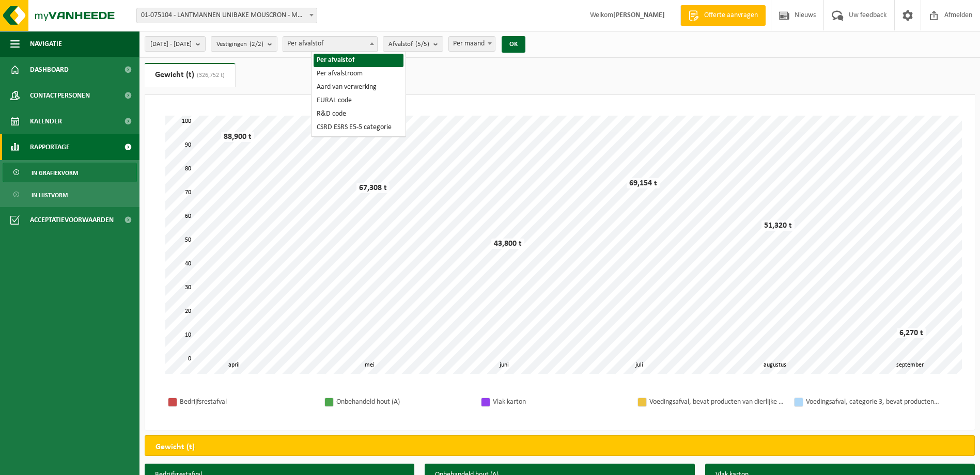 Image resolution: width=980 pixels, height=475 pixels. Describe the element at coordinates (373, 188) in the screenshot. I see `div: 67,308 t` at that location.